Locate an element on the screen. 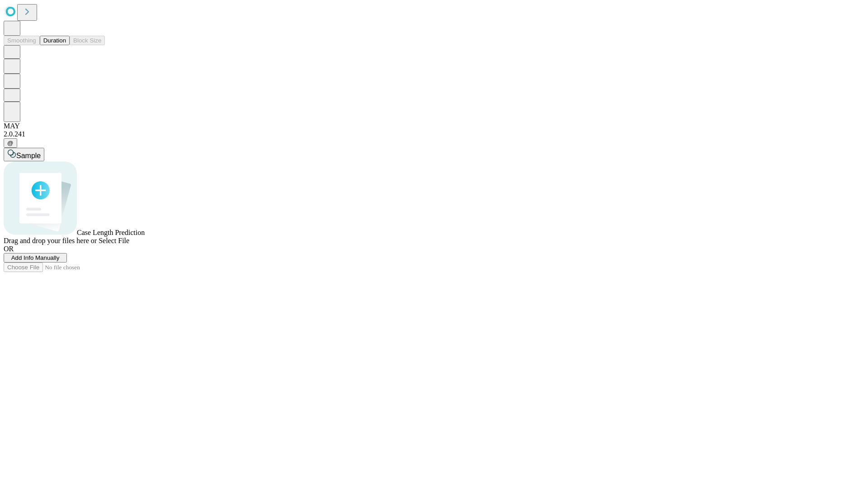 Image resolution: width=868 pixels, height=488 pixels. span: Select File is located at coordinates (114, 241).